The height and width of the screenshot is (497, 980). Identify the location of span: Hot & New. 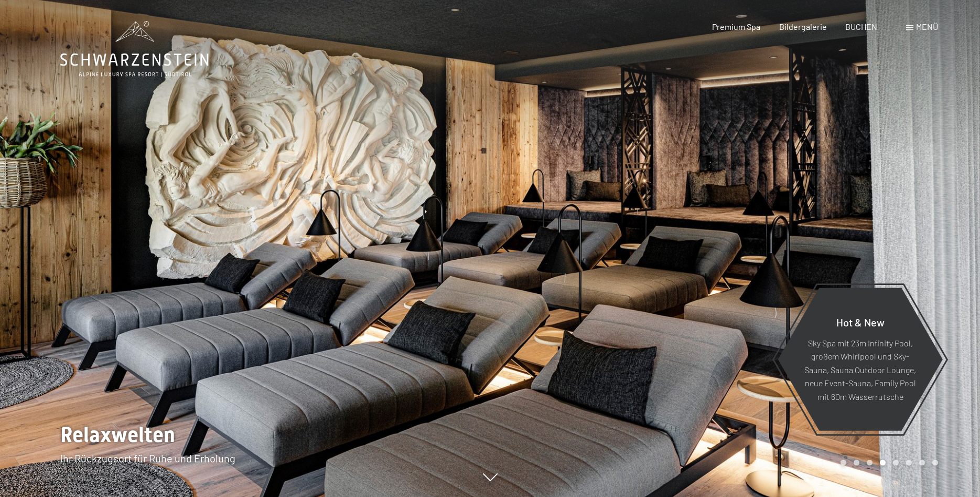
(861, 322).